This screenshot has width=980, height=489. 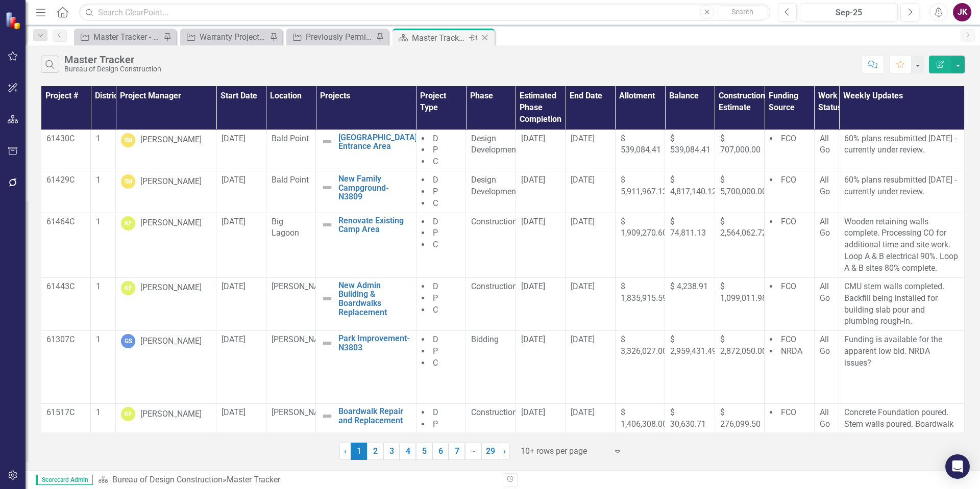 I want to click on p: 61443C, so click(x=66, y=287).